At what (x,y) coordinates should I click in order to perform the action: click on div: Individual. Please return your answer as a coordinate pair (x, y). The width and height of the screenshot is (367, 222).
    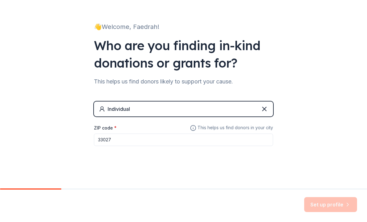
    Looking at the image, I should click on (119, 109).